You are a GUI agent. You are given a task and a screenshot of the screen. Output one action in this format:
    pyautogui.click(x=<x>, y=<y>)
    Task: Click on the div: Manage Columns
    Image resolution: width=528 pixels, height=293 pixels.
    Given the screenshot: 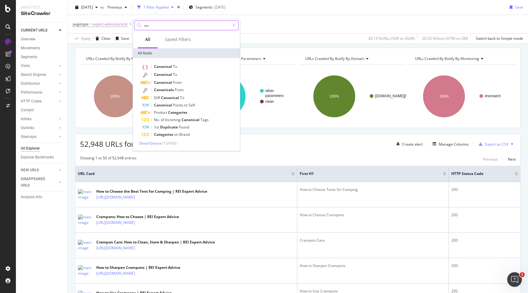 What is the action you would take?
    pyautogui.click(x=453, y=144)
    